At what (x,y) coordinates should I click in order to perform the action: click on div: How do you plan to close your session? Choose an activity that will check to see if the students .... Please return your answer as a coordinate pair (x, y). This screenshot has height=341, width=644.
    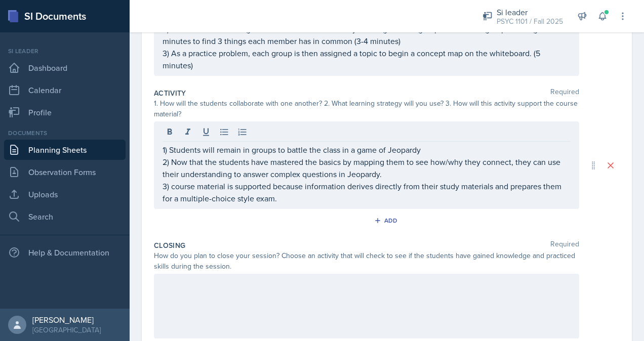
    Looking at the image, I should click on (366, 261).